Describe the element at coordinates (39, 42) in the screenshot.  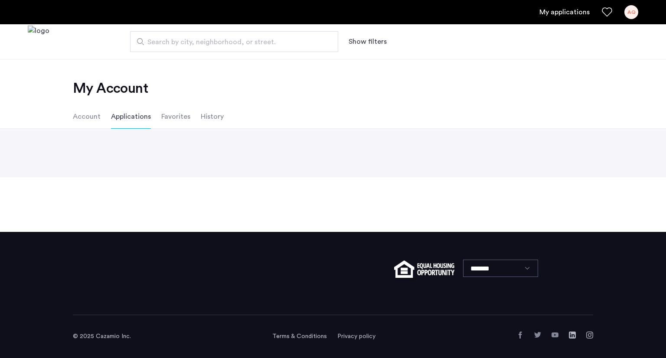
I see `a: Cazamio logo` at that location.